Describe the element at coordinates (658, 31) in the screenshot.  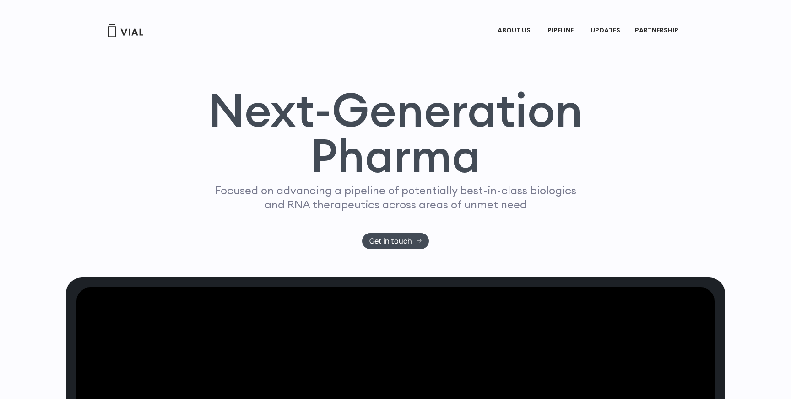
I see `a: PARTNERSHIPMenu Toggle` at that location.